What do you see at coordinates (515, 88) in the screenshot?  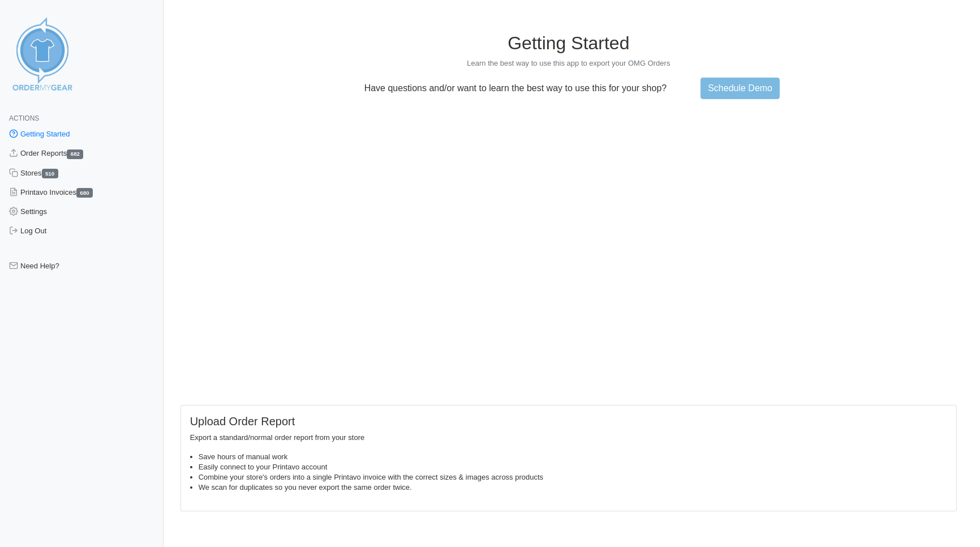 I see `p: Have questions and/or want to learn the best way to use this for your shop?` at bounding box center [515, 88].